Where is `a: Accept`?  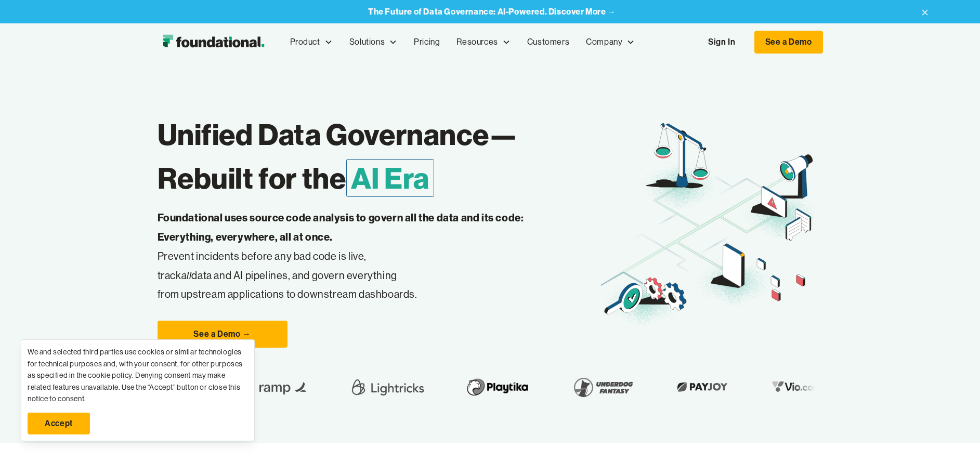 a: Accept is located at coordinates (58, 424).